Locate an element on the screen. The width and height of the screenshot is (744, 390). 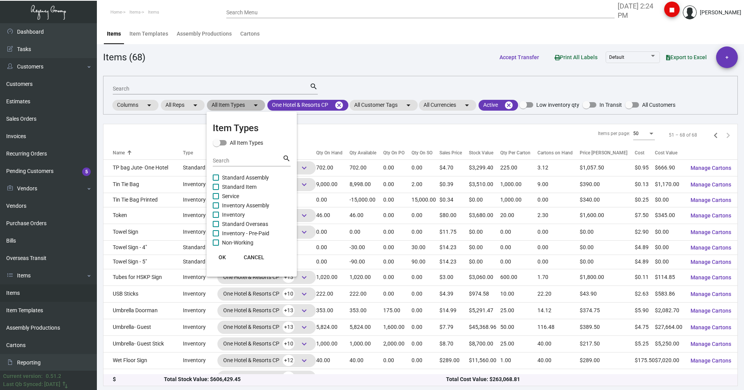
div: 0.51.2 is located at coordinates (53, 376).